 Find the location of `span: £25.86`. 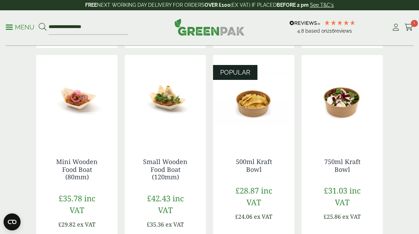

span: £25.86 is located at coordinates (332, 216).